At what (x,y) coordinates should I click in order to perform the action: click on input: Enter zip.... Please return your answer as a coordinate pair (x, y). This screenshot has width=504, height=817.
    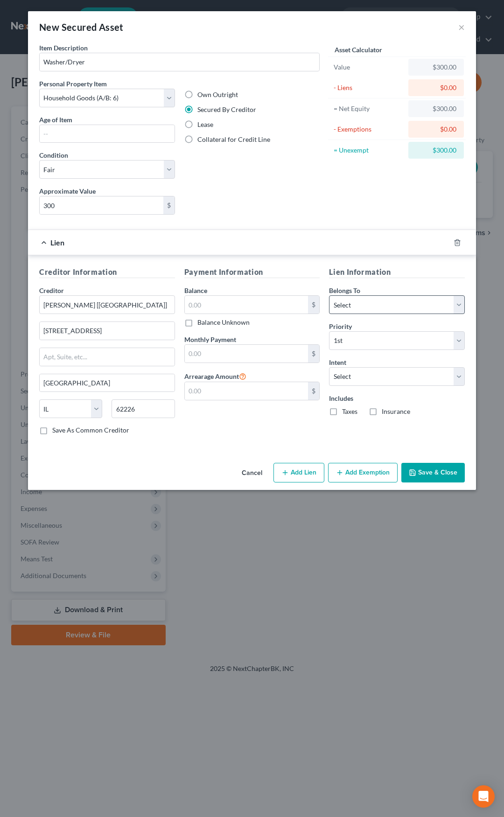
    Looking at the image, I should click on (142, 409).